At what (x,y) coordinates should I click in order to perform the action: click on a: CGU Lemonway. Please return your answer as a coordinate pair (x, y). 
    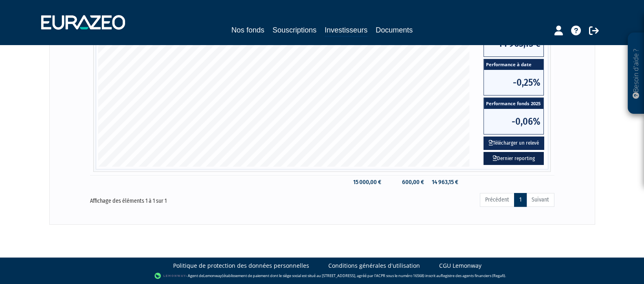
    Looking at the image, I should click on (460, 266).